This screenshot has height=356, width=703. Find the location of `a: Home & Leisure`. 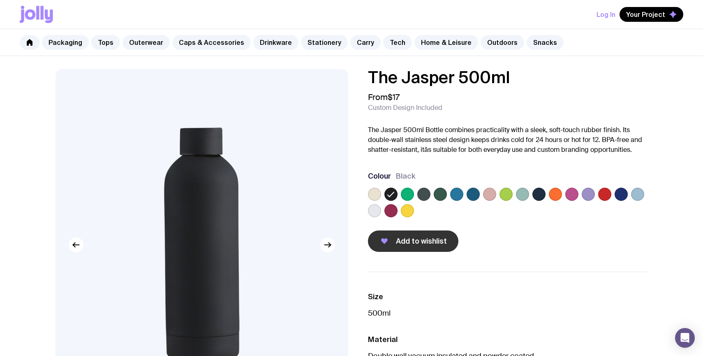

a: Home & Leisure is located at coordinates (446, 42).